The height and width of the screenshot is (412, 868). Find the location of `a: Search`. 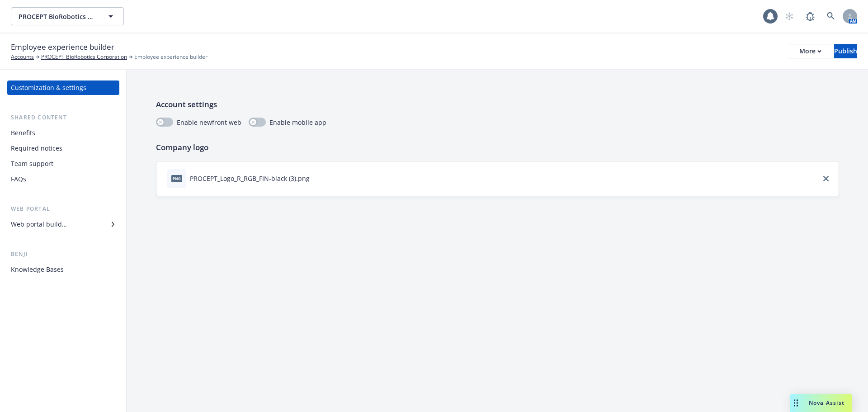

a: Search is located at coordinates (831, 16).